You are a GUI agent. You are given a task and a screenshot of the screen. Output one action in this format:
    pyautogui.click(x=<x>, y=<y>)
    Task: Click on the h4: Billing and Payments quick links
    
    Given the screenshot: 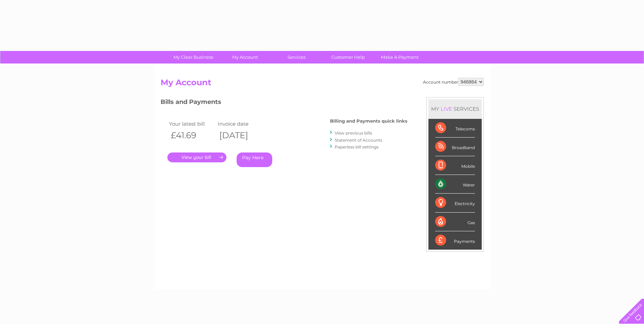 What is the action you would take?
    pyautogui.click(x=369, y=121)
    